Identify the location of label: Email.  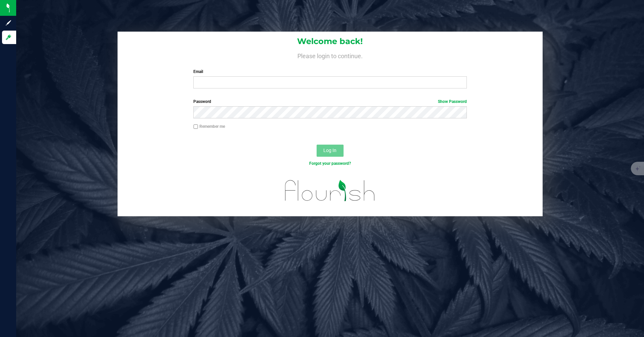
(330, 72).